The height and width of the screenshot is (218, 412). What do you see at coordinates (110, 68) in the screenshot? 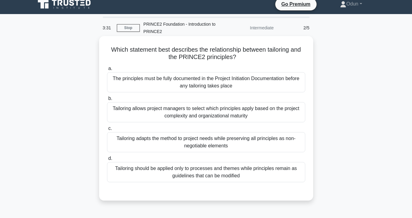
I see `span: a.` at bounding box center [110, 68].